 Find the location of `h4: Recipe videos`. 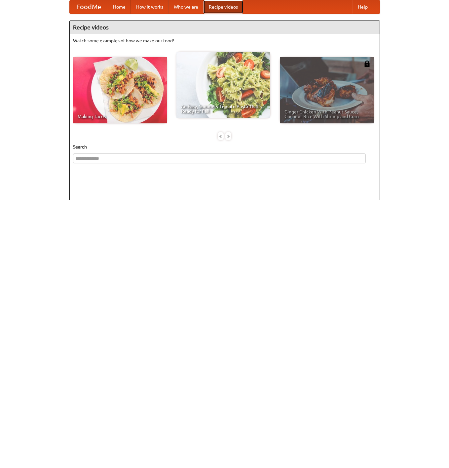

h4: Recipe videos is located at coordinates (225, 27).